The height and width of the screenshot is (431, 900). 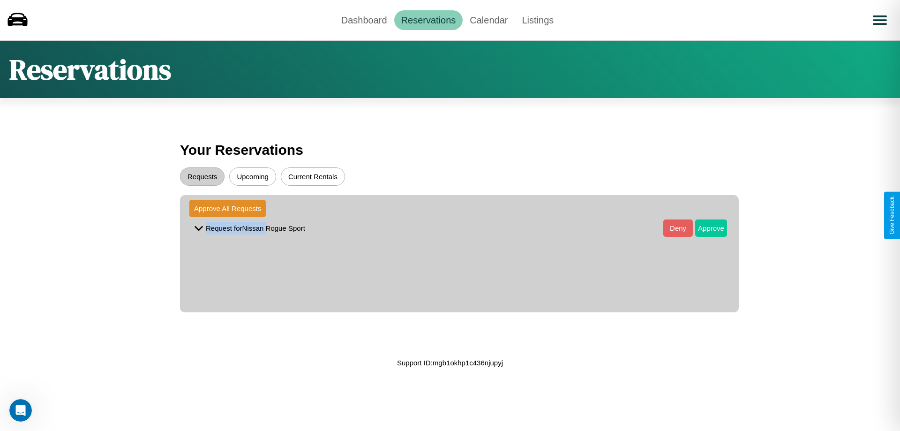 I want to click on p: Request for Nissan Rogue Sport, so click(x=255, y=228).